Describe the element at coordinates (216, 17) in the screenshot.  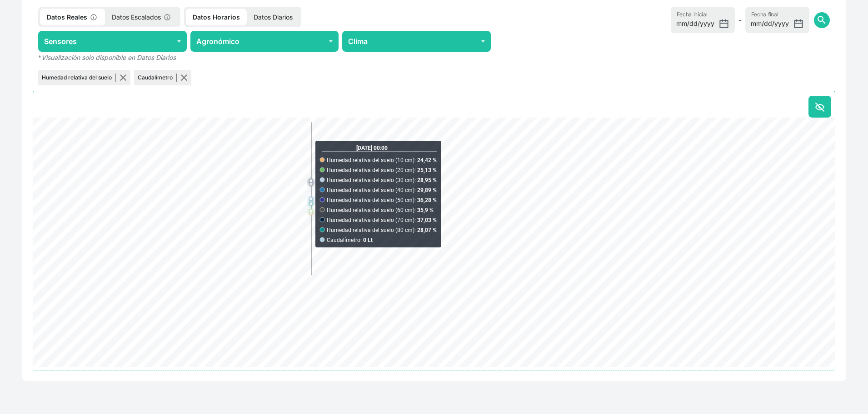
I see `p: Datos Horarios` at that location.